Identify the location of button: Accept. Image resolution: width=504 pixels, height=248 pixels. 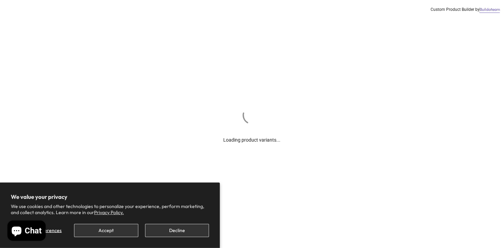
(106, 230).